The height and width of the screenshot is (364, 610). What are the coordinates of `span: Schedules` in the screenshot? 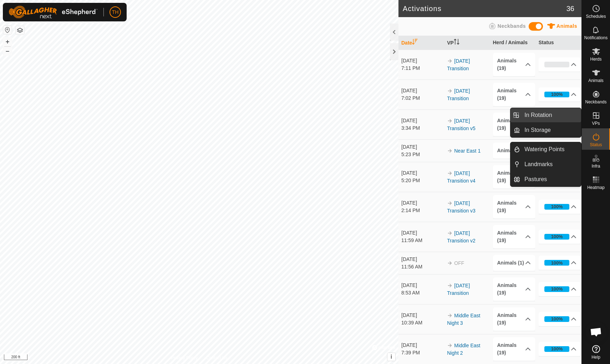 It's located at (596, 17).